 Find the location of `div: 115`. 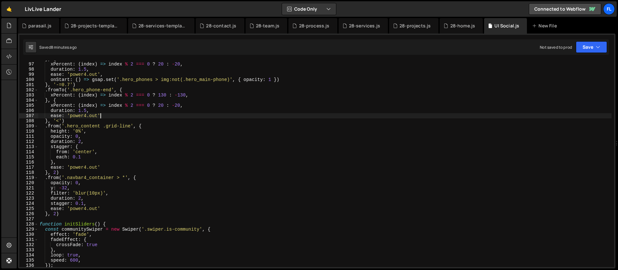

div: 115 is located at coordinates (29, 157).